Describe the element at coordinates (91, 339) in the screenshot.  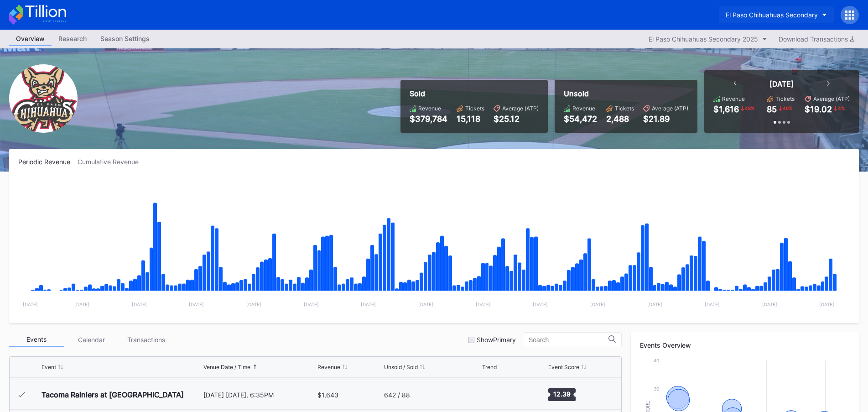
I see `div: Calendar` at that location.